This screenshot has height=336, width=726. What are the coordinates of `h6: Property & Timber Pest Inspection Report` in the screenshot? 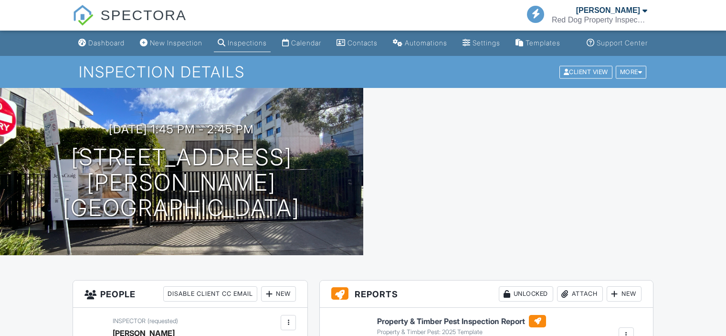 It's located at (462, 321).